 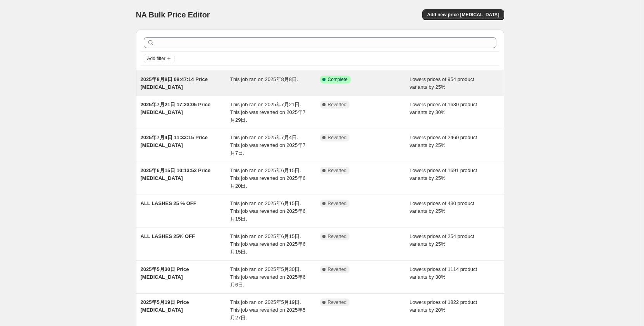 What do you see at coordinates (173, 15) in the screenshot?
I see `span: NA Bulk Price Editor` at bounding box center [173, 15].